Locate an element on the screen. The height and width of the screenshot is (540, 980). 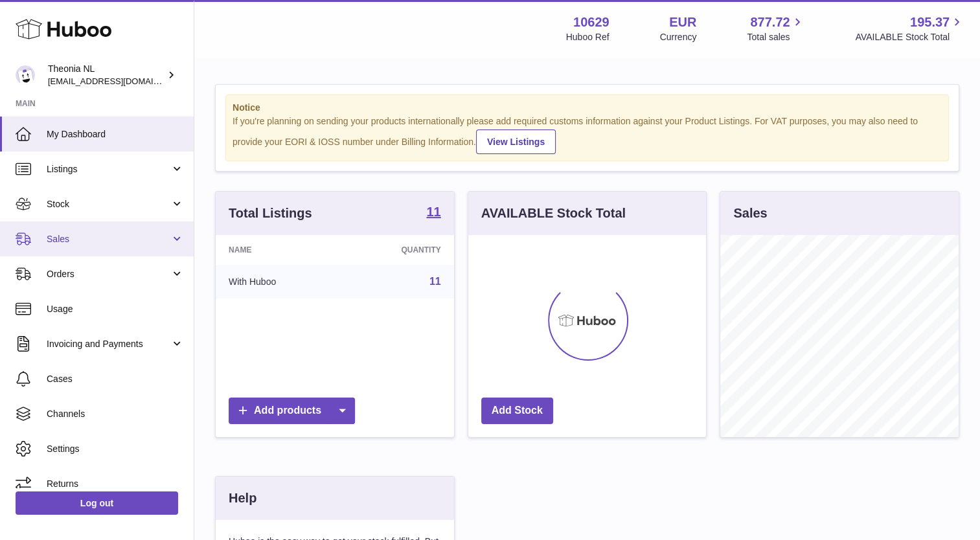
a: Add Stock is located at coordinates (517, 411).